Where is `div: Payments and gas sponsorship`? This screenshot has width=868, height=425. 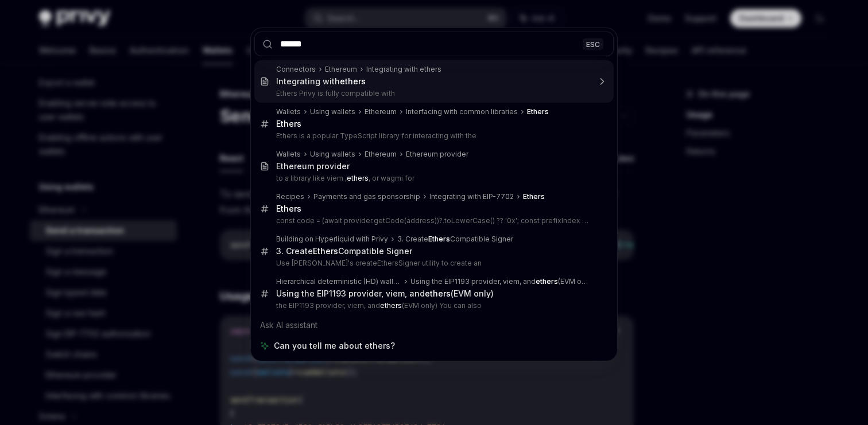 div: Payments and gas sponsorship is located at coordinates (367, 197).